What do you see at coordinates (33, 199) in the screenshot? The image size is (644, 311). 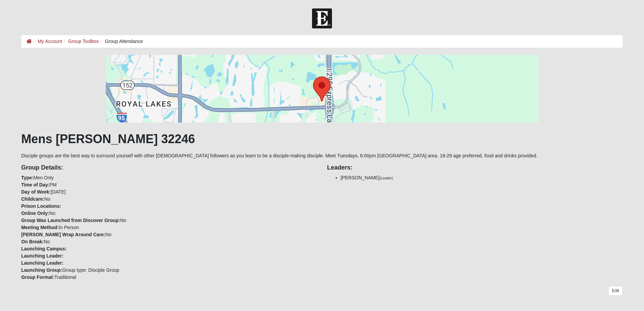 I see `strong: Childcare:` at bounding box center [33, 199].